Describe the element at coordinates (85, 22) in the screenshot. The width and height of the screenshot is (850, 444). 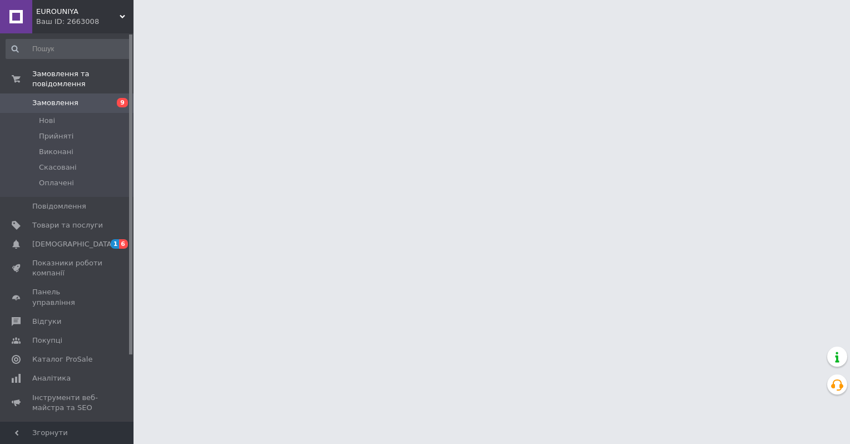
I see `div: Ваш ID: 2663008` at that location.